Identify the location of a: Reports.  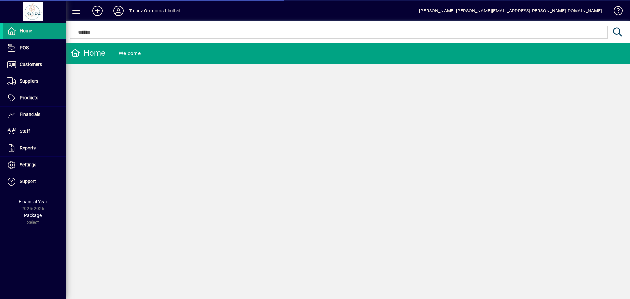
(34, 148).